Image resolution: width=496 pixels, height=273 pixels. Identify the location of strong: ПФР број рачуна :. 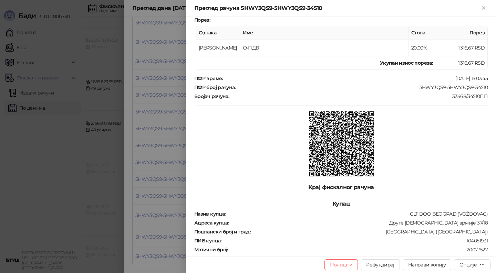
(215, 87).